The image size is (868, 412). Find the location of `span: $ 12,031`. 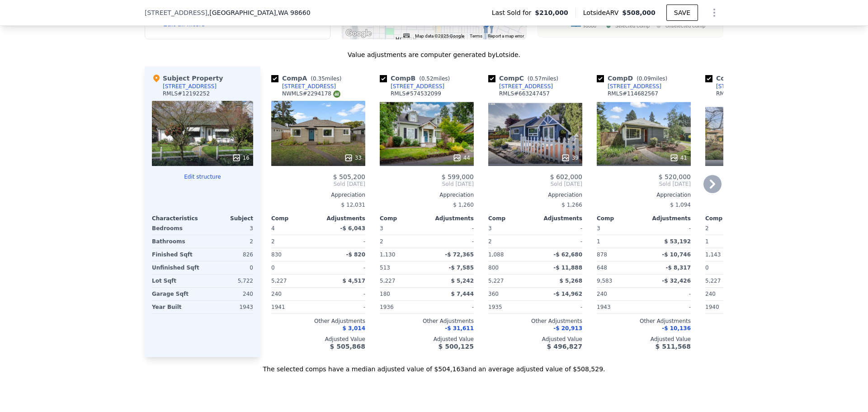

span: $ 12,031 is located at coordinates (353, 205).